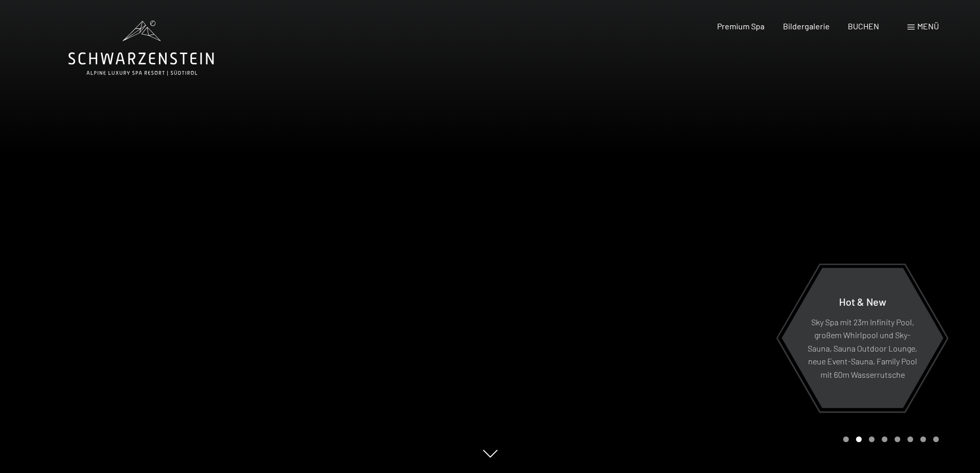  Describe the element at coordinates (889, 439) in the screenshot. I see `div: Carousel Pagination` at that location.